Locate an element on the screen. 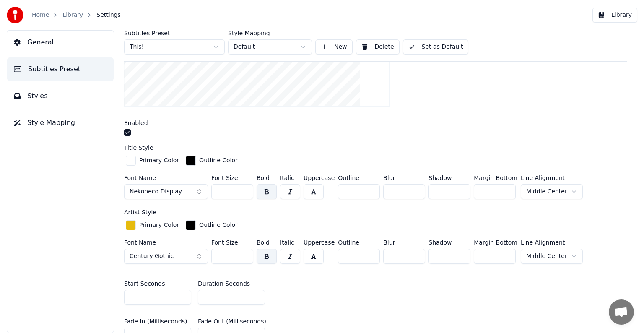 The width and height of the screenshot is (644, 333). label: Fade In (Milliseconds) is located at coordinates (156, 322).